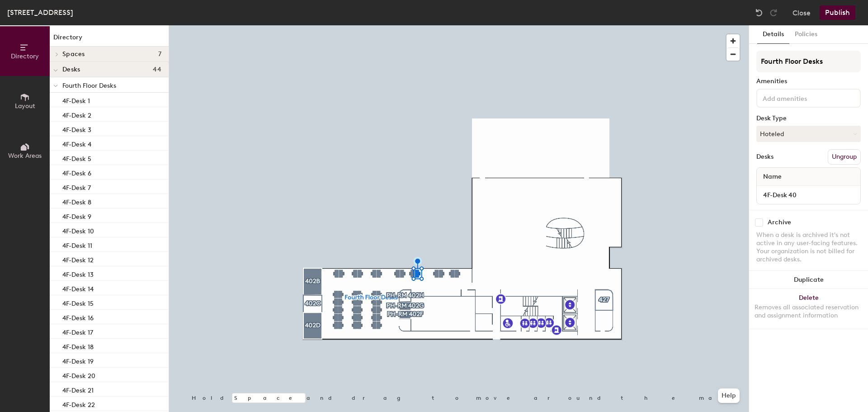 The height and width of the screenshot is (412, 868). Describe the element at coordinates (765, 157) in the screenshot. I see `div: Desks` at that location.